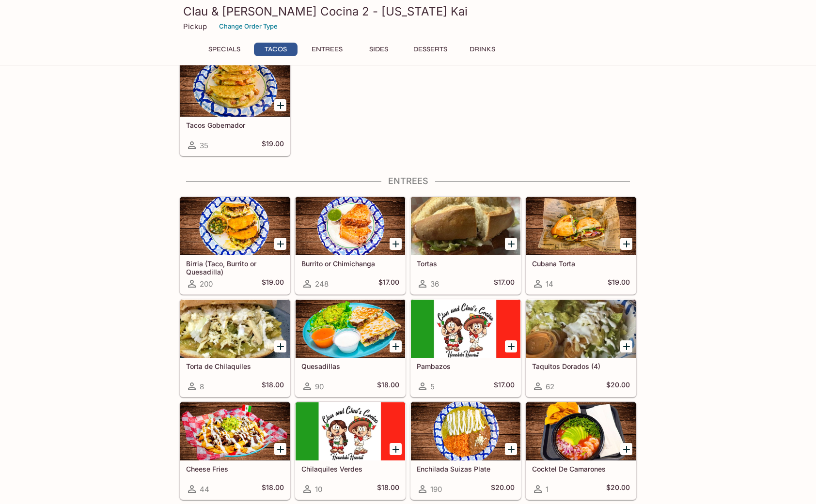 The height and width of the screenshot is (504, 816). What do you see at coordinates (378, 50) in the screenshot?
I see `button: Sides` at bounding box center [378, 50].